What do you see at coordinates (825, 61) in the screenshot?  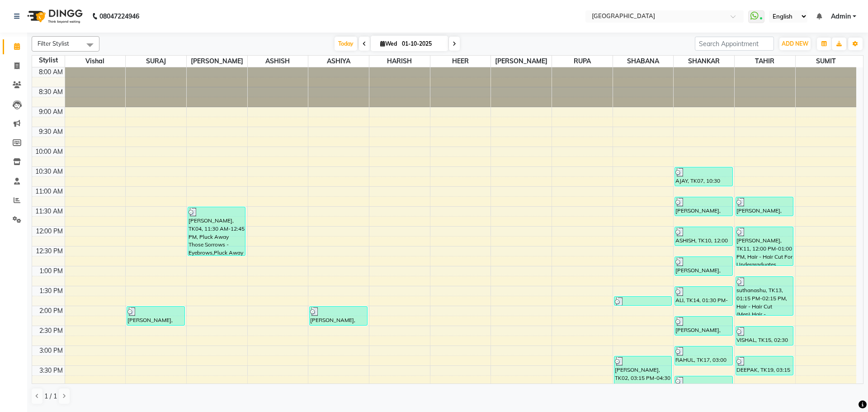 I see `span: SUMIT` at bounding box center [825, 61].